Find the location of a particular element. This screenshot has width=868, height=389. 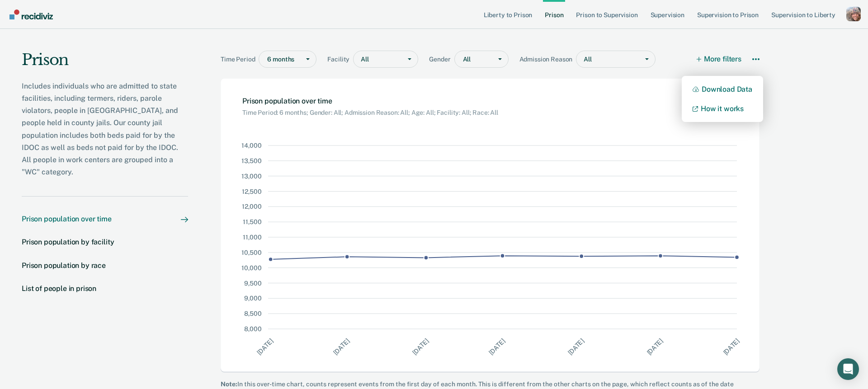

svg: More options is located at coordinates (756, 59).